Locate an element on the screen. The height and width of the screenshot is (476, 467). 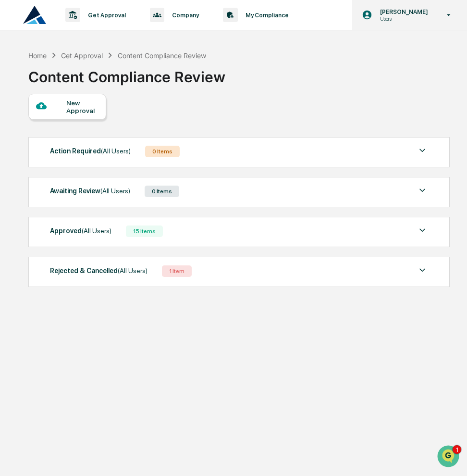
a: 🗄️Attestations is located at coordinates (94, 201).